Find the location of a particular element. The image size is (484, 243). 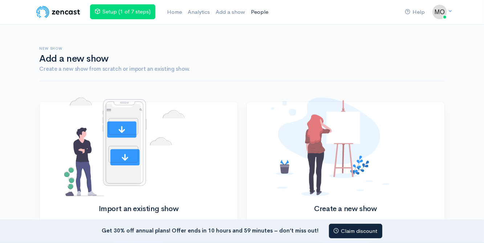

a: Home is located at coordinates (174, 12).